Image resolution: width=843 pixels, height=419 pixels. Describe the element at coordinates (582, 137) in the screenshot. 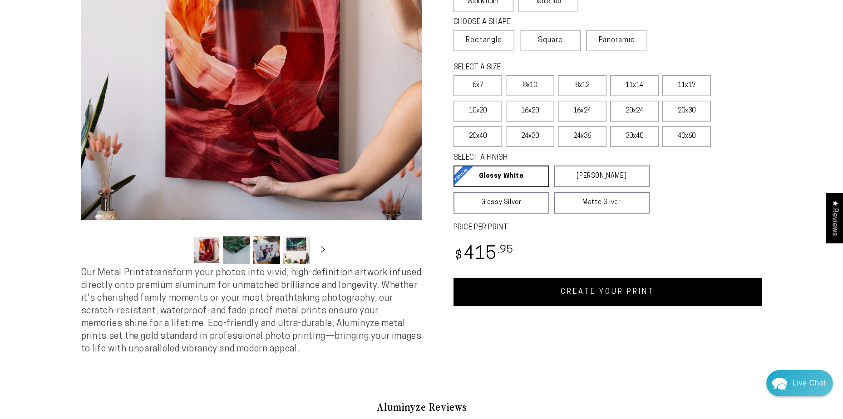

I see `label: 24x36` at that location.